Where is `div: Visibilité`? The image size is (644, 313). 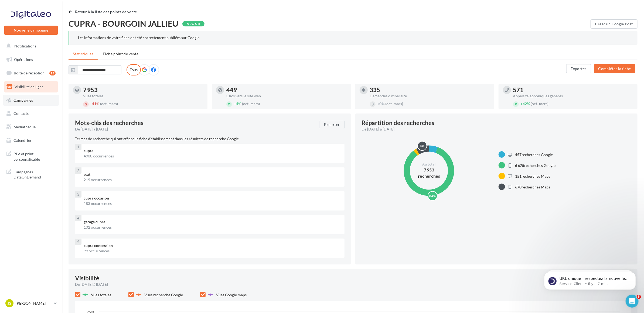 div: Visibilité is located at coordinates (87, 278).